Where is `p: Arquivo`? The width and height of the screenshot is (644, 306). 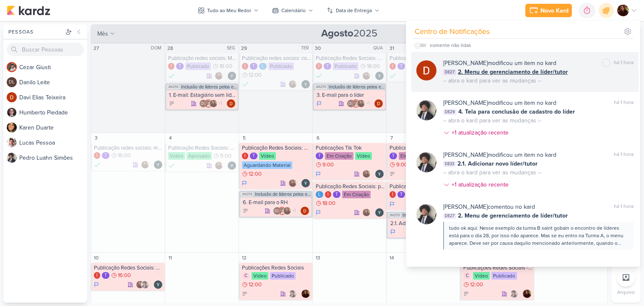
p: Arquivo is located at coordinates (626, 292).